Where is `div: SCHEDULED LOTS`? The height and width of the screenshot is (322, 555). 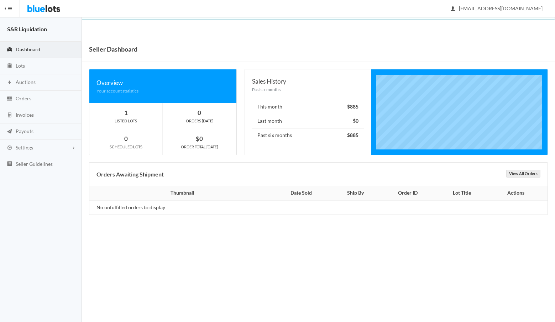 div: SCHEDULED LOTS is located at coordinates (126, 147).